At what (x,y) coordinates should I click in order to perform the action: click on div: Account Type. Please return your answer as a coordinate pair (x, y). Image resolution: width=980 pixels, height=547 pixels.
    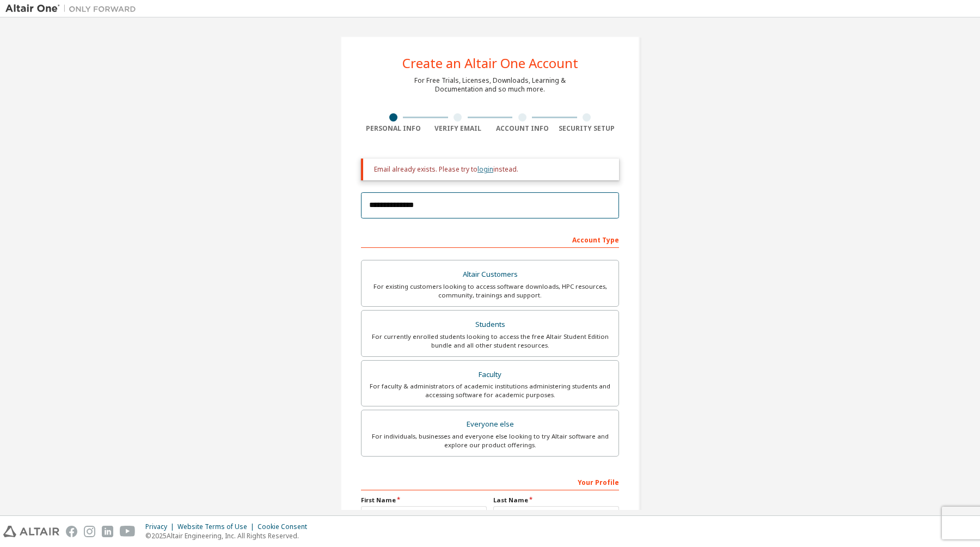
    Looking at the image, I should click on (490, 239).